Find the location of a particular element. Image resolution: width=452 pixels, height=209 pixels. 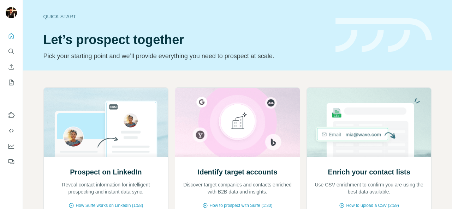

h2: Identify target accounts is located at coordinates (238, 172).